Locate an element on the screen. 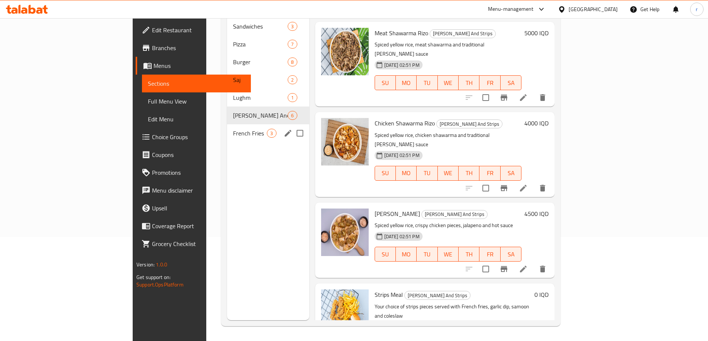 The image size is (708, 341). span: 1 is located at coordinates (292, 98).